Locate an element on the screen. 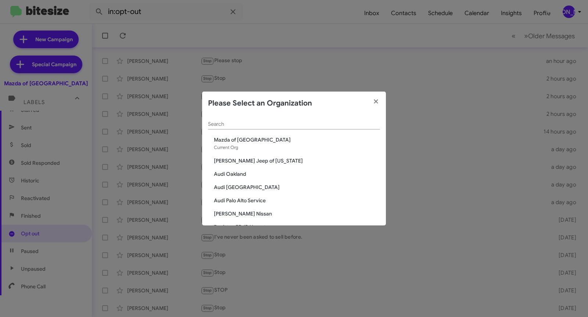 This screenshot has width=588, height=317. h2: Please Select an Organization is located at coordinates (260, 103).